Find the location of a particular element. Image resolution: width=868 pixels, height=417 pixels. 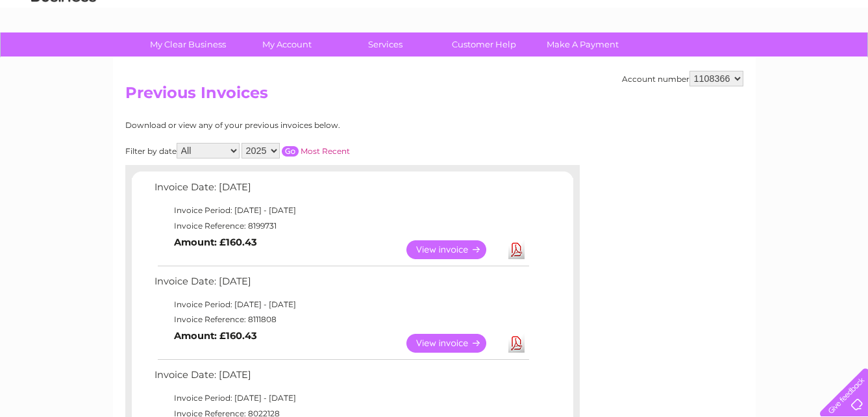

a: Most Recent is located at coordinates (325, 151).